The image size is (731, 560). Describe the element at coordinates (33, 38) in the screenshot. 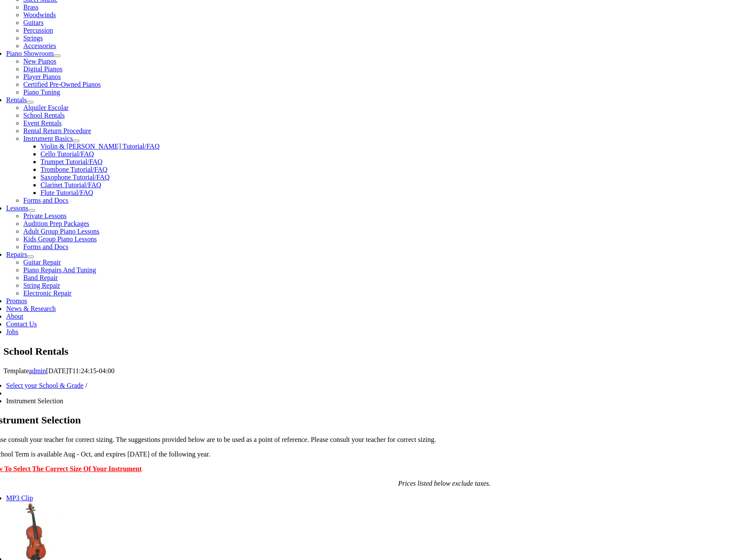

I see `span: Strings` at that location.